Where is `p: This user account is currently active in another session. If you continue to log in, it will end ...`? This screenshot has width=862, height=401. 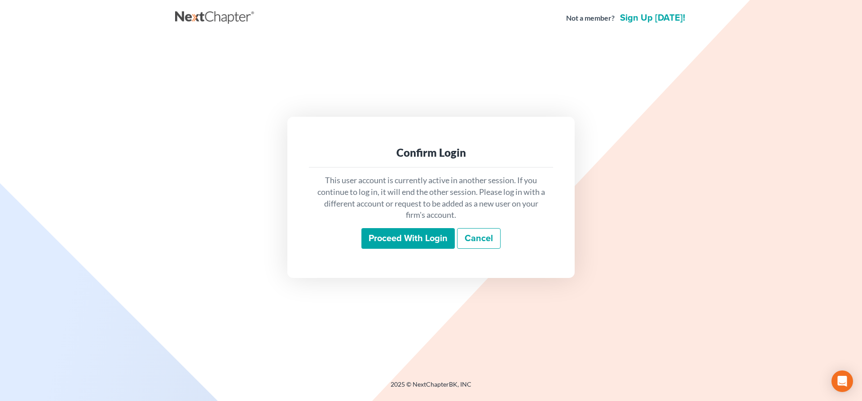 p: This user account is currently active in another session. If you continue to log in, it will end ... is located at coordinates (431, 198).